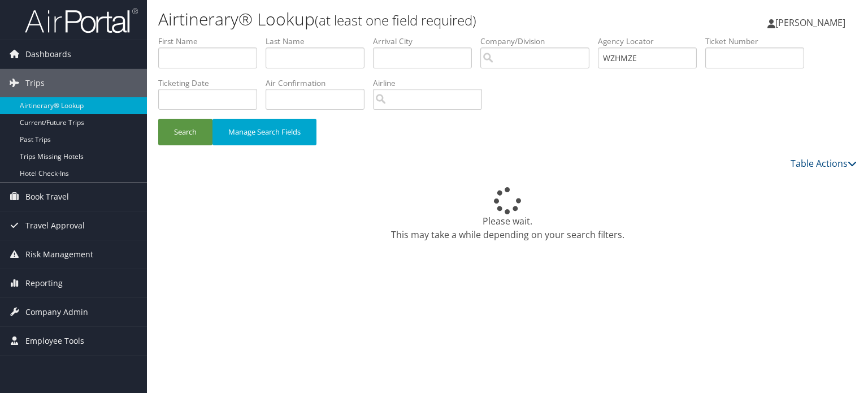 Image resolution: width=868 pixels, height=393 pixels. I want to click on span: Reporting, so click(44, 283).